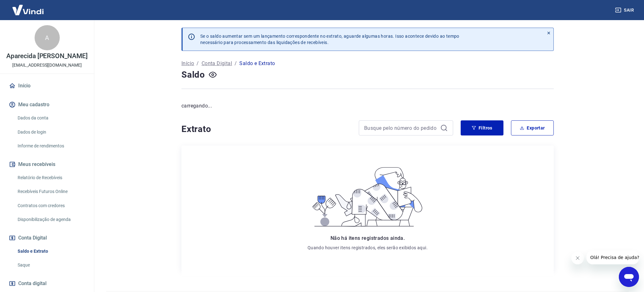 The height and width of the screenshot is (292, 644). I want to click on a: Saque, so click(51, 265).